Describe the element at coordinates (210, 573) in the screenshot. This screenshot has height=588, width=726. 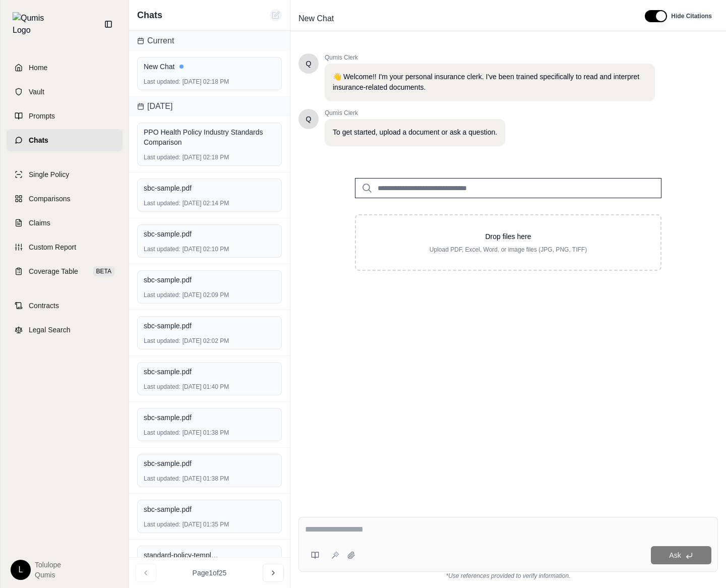
I see `span: Page 1 of 25` at that location.